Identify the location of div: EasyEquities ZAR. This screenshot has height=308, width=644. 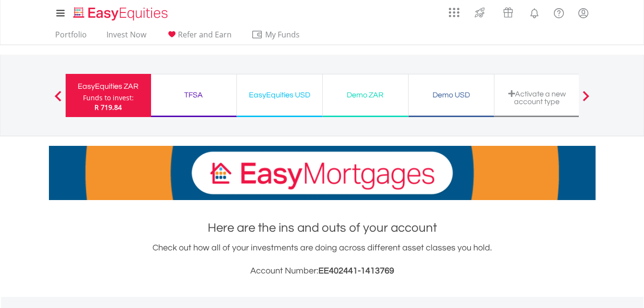
(109, 86).